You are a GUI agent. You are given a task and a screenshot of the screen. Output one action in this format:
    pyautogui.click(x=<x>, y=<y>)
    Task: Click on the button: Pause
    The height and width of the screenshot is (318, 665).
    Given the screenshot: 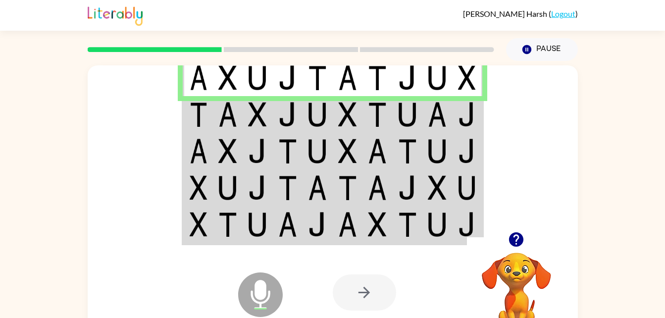 What is the action you would take?
    pyautogui.click(x=541, y=49)
    